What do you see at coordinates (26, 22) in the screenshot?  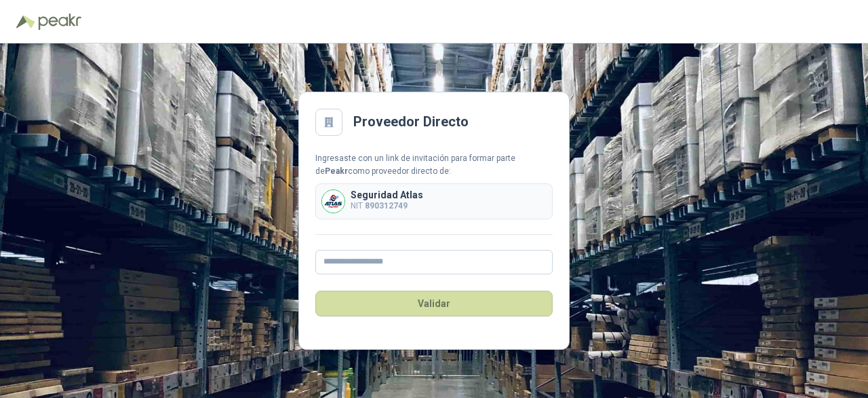 I see `img: Logo` at bounding box center [26, 22].